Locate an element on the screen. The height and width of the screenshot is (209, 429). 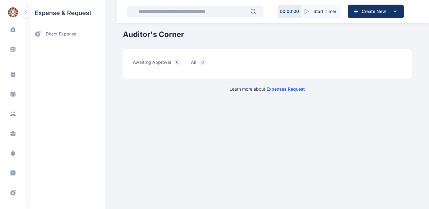
button: Create New is located at coordinates (376, 11).